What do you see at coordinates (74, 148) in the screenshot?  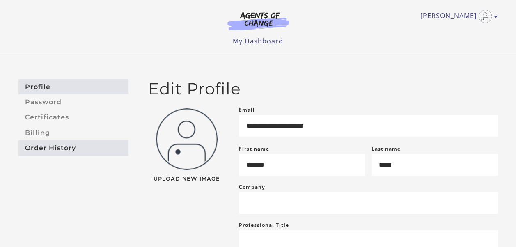 I see `a: Order History` at bounding box center [74, 148].